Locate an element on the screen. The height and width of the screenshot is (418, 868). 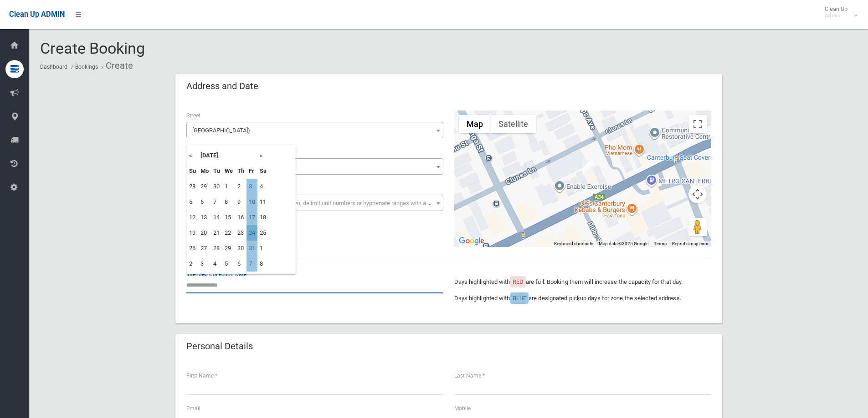
a: Terms (opens in new tab) is located at coordinates (660, 243).